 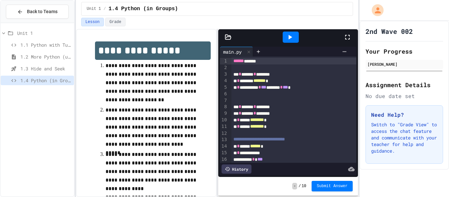 What do you see at coordinates (236, 169) in the screenshot?
I see `div: History` at bounding box center [236, 169].